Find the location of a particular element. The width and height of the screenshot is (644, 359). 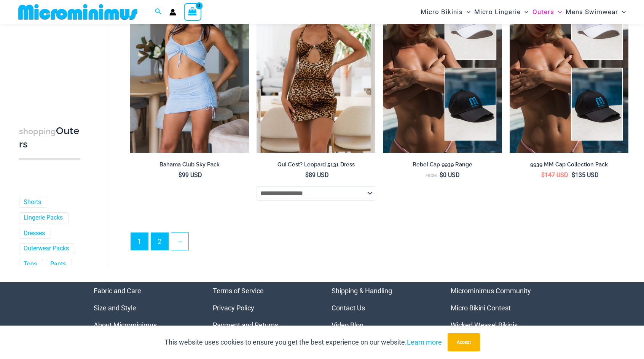

a: Fabric and Care is located at coordinates (117, 291).